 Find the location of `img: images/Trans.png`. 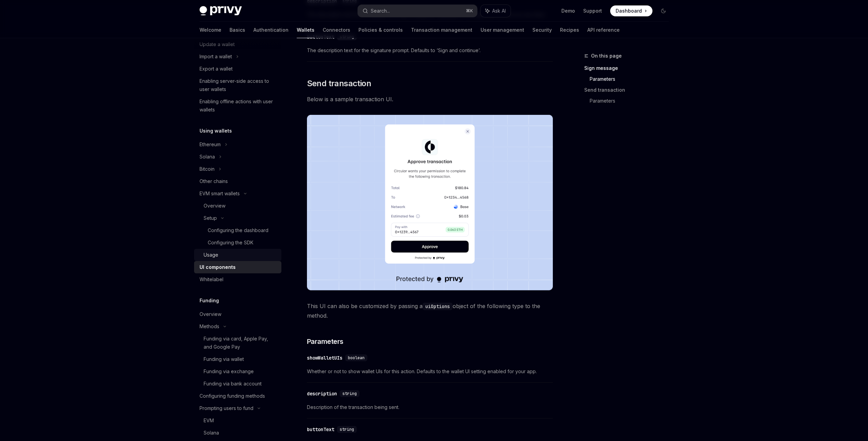

img: images/Trans.png is located at coordinates (430, 202).